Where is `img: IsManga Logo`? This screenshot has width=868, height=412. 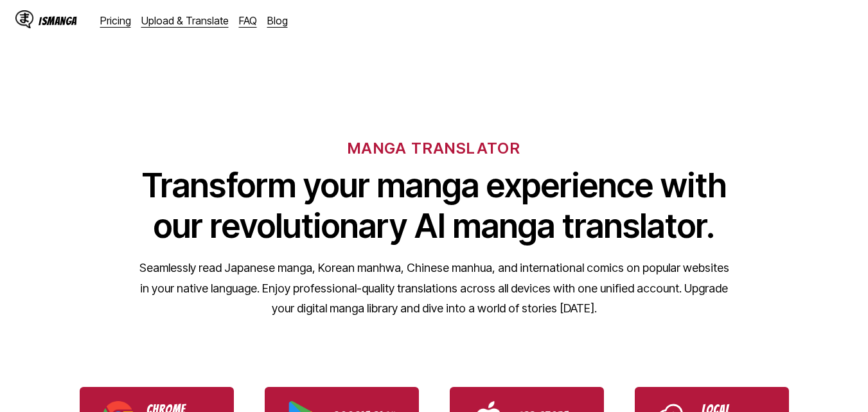
img: IsManga Logo is located at coordinates (25, 20).